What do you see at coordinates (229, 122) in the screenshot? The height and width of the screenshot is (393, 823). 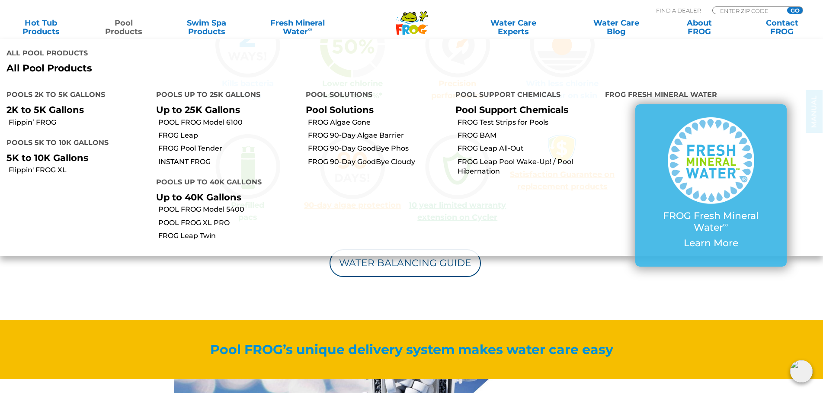 I see `a: POOL FROG Model 6100` at bounding box center [229, 122].